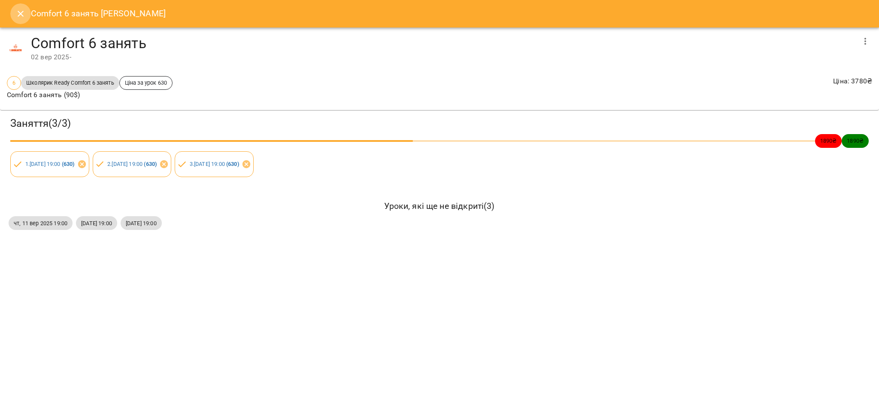  What do you see at coordinates (21, 14) in the screenshot?
I see `button: Close` at bounding box center [21, 14].